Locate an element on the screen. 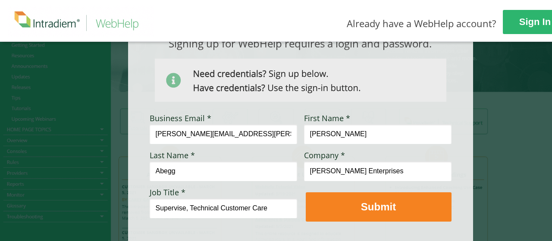 The width and height of the screenshot is (552, 241). button: Submit is located at coordinates (378, 207).